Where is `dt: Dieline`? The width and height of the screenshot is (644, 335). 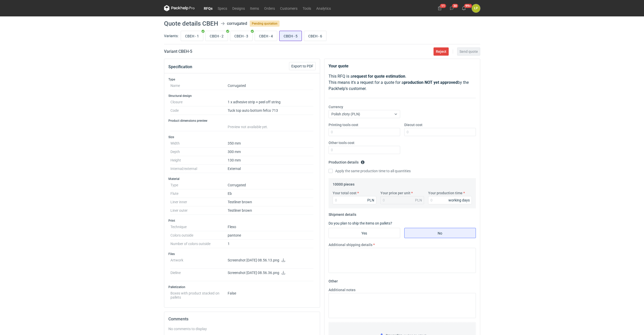
dt: Dieline is located at coordinates (199, 275).